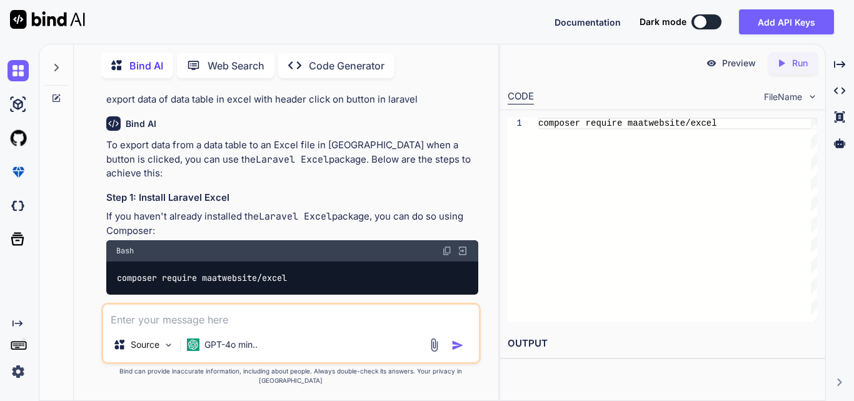  I want to click on img: chat, so click(18, 71).